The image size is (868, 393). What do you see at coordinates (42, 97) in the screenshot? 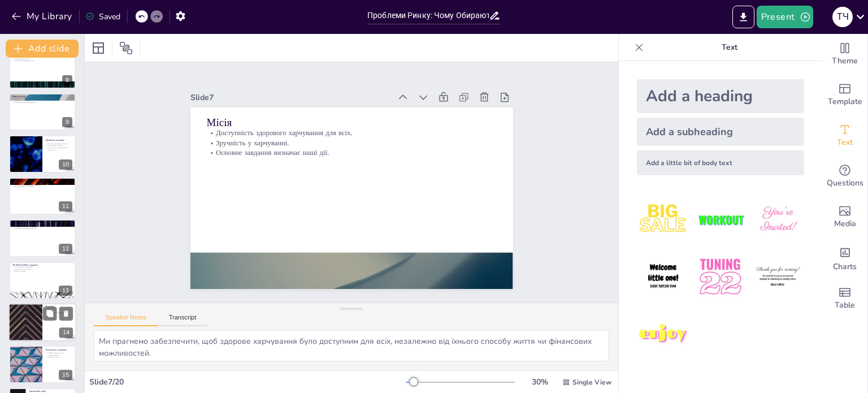
I see `p: Наші послуги` at bounding box center [42, 97].